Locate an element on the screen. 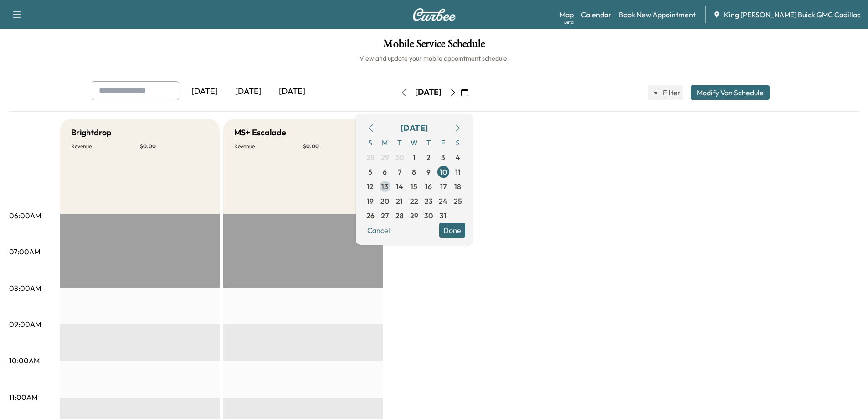 The width and height of the screenshot is (868, 419). span: 18 is located at coordinates (458, 187).